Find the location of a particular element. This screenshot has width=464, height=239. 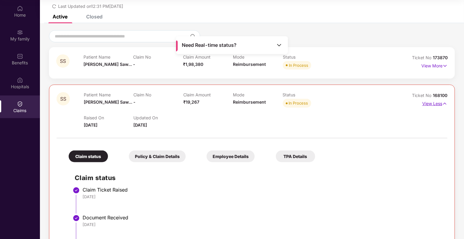

img: svg+xml;base64,PHN2ZyBpZD0iU2VhcmNoLTMyeDMyIiB4bWxucz0iaHR0cDovL3d3dy53My5vcmcvMjAwMC9zdmciIHdpZH... is located at coordinates (193, 36).